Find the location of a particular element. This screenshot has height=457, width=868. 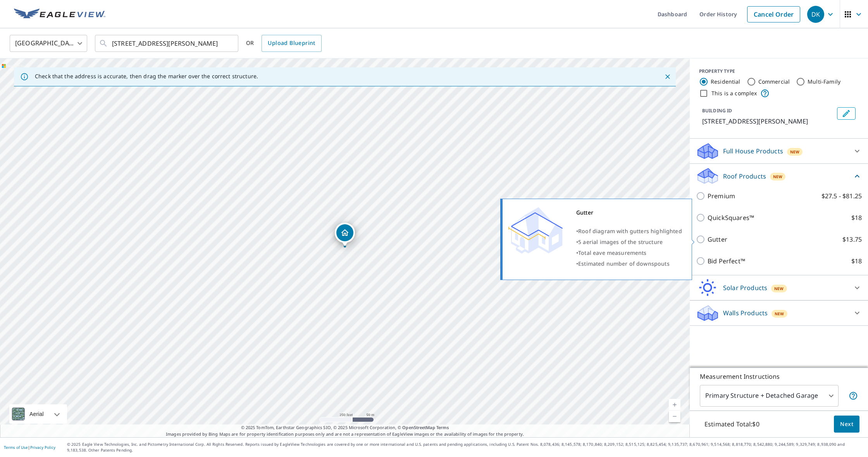

a: Terms of Use is located at coordinates (16, 448).